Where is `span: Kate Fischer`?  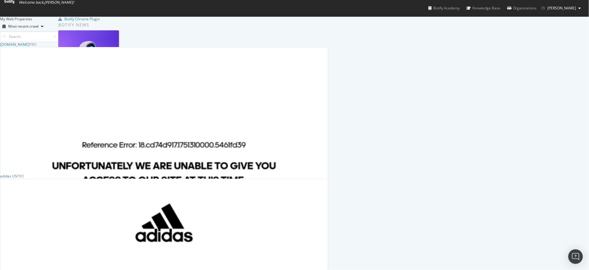 span: Kate Fischer is located at coordinates (562, 8).